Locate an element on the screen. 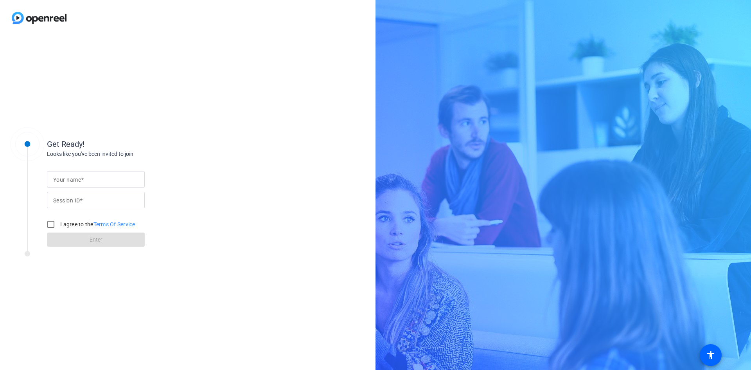 Image resolution: width=751 pixels, height=370 pixels. mat-label: Session ID is located at coordinates (67, 200).